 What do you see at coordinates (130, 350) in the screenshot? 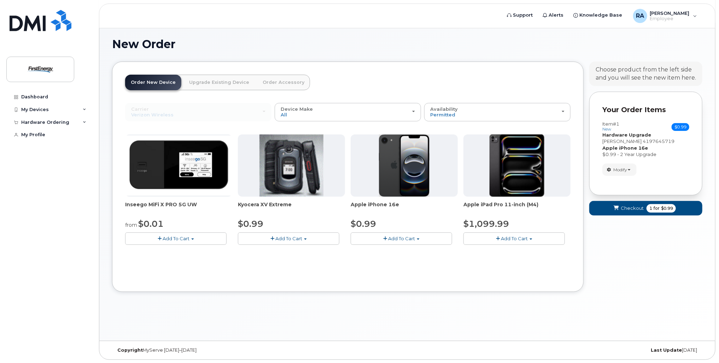
I see `strong: Copyright` at bounding box center [130, 350].